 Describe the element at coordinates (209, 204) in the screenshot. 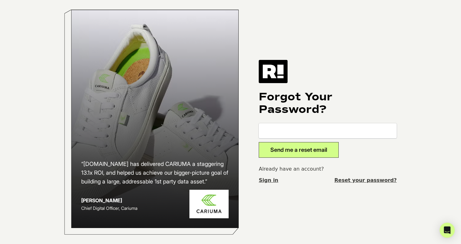

I see `img: Cariuma` at that location.